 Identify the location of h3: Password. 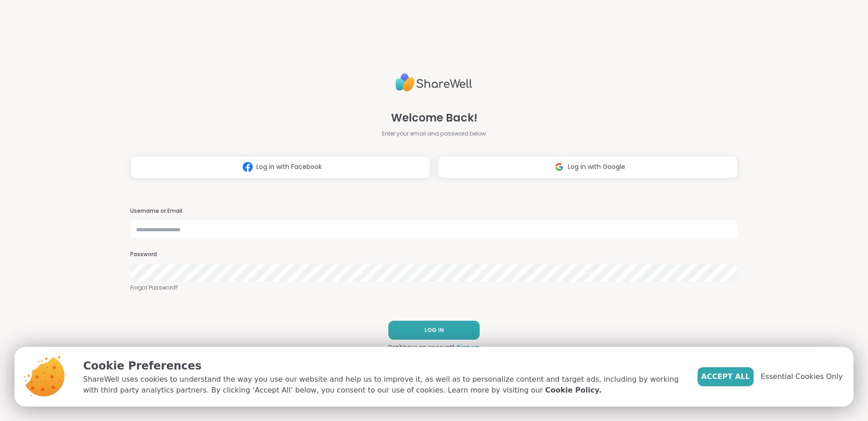
(434, 255).